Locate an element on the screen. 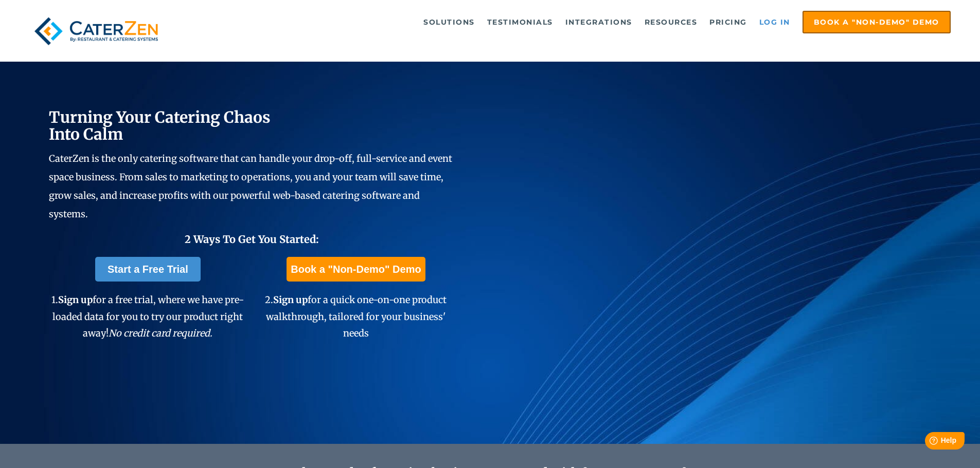 The width and height of the screenshot is (980, 468). em: No credit card required. is located at coordinates (160, 333).